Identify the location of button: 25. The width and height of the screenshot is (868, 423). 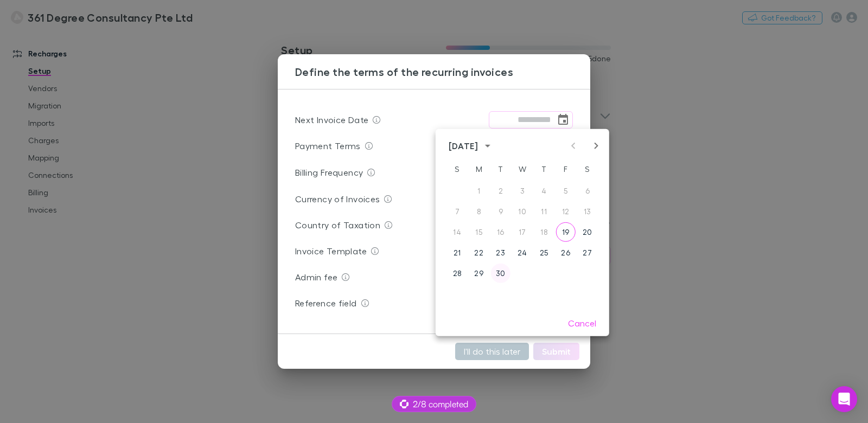
(544, 253).